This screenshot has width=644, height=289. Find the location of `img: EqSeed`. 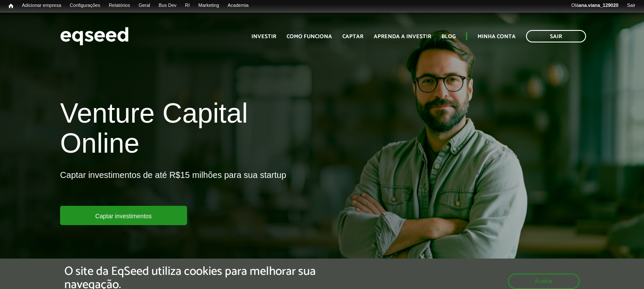

img: EqSeed is located at coordinates (94, 36).